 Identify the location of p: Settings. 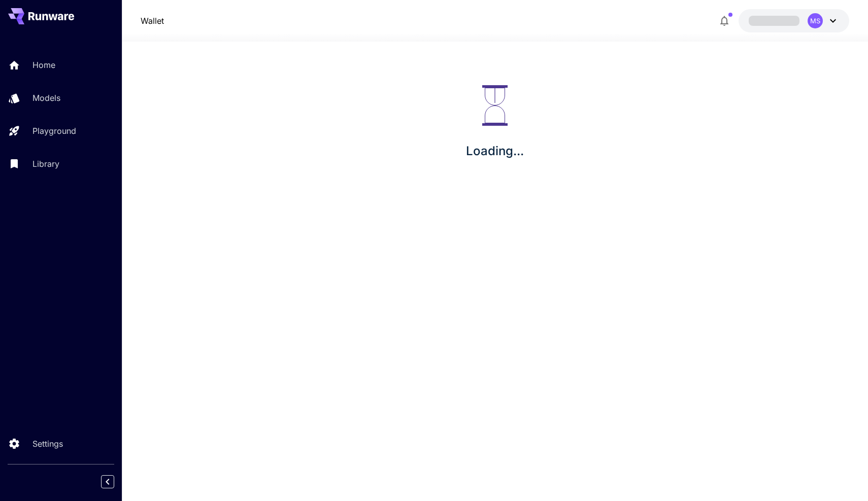
(48, 443).